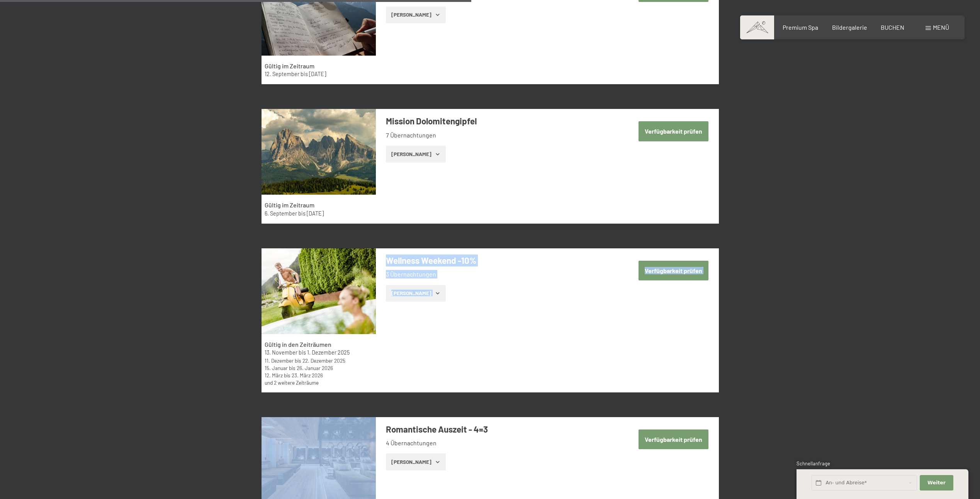  Describe the element at coordinates (850, 27) in the screenshot. I see `a: Bildergalerie` at that location.